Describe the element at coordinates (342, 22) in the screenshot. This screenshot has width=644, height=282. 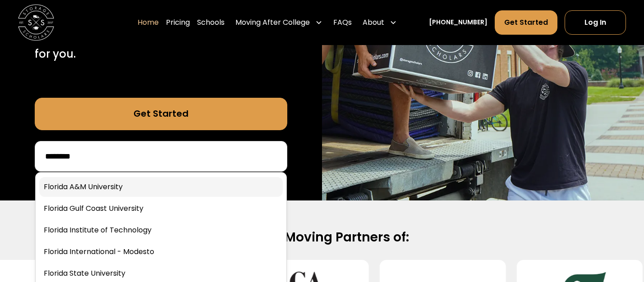
I see `a: FAQs` at that location.